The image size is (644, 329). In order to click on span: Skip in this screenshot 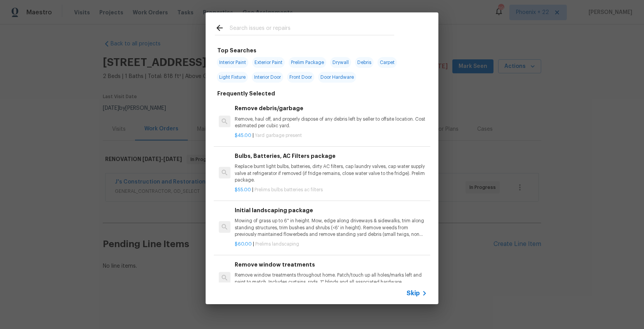, I will do `click(413, 294)`.